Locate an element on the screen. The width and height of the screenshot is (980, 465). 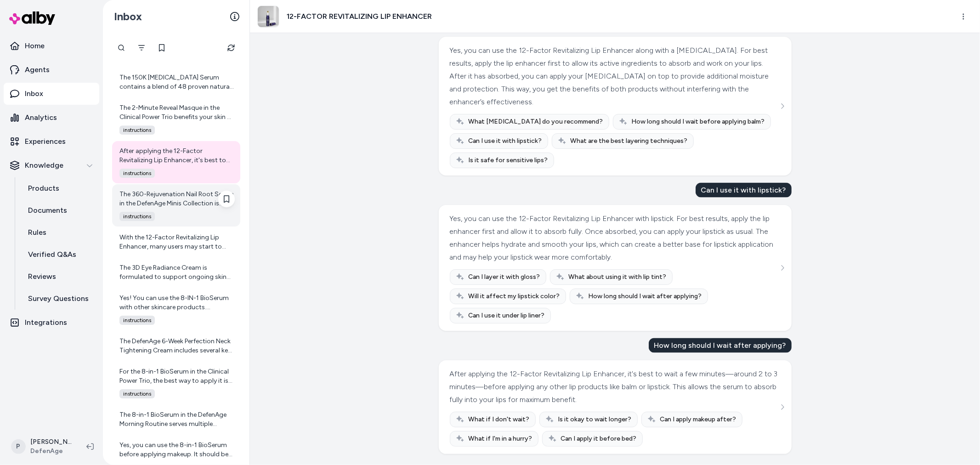
p: Documents is located at coordinates (48, 211).